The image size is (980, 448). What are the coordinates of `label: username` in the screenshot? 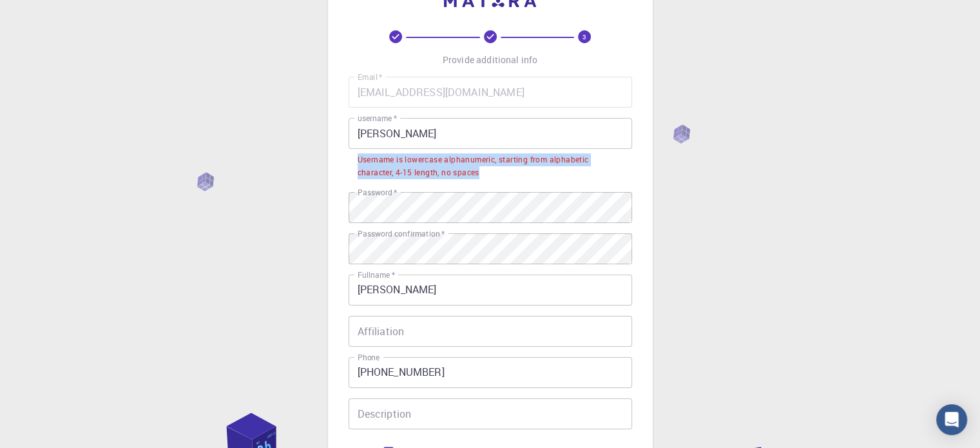 It's located at (377, 118).